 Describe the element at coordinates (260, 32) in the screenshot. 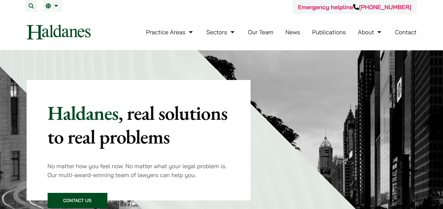

I see `a: Our Team` at that location.